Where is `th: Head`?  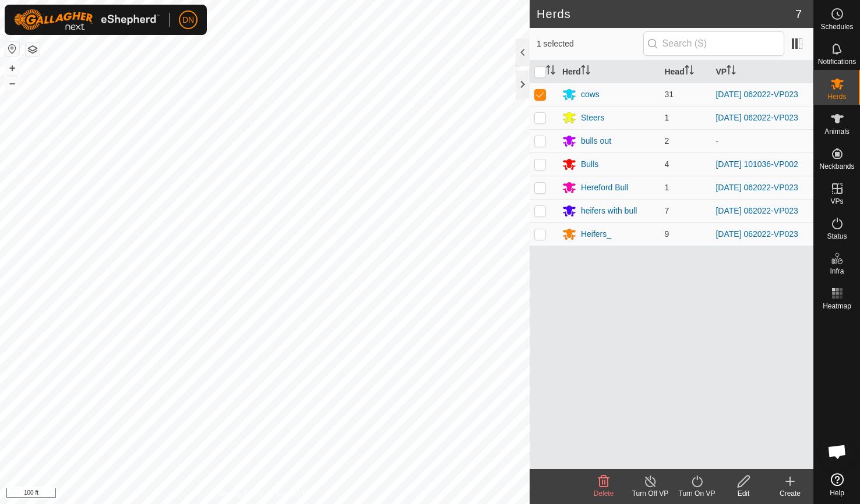 th: Head is located at coordinates (685, 72).